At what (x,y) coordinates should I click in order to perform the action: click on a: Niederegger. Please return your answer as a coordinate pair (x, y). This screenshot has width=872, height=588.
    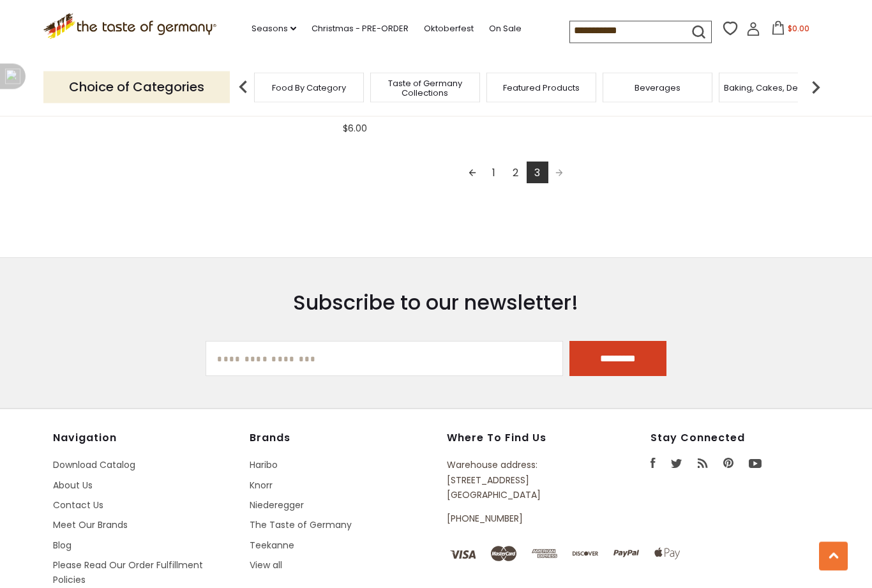
    Looking at the image, I should click on (276, 505).